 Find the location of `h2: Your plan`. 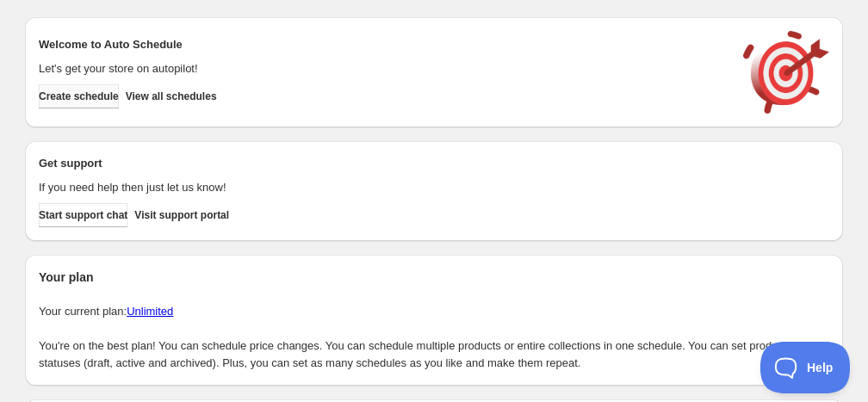

h2: Your plan is located at coordinates (434, 277).